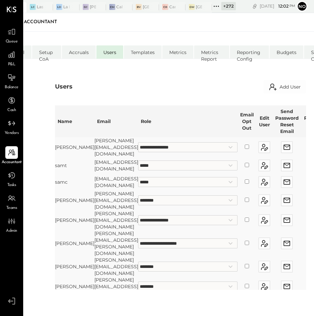  I want to click on li: Templates, so click(143, 52).